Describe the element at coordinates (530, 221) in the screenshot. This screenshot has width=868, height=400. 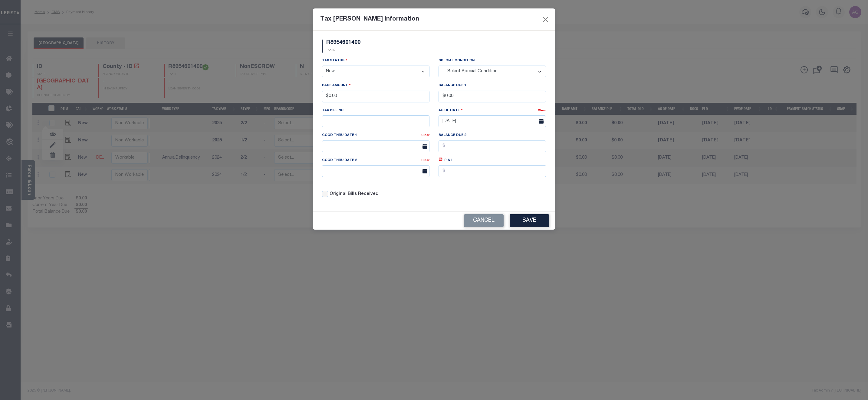
I see `button: Save` at that location.